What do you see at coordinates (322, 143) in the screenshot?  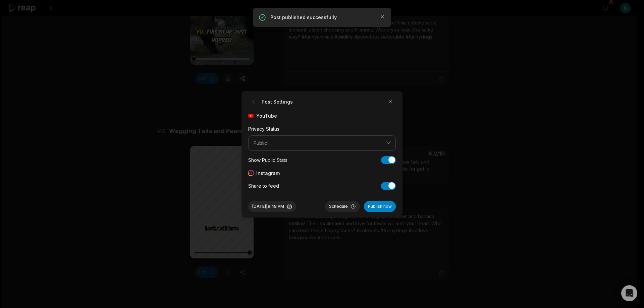 I see `button: Public` at bounding box center [322, 143].